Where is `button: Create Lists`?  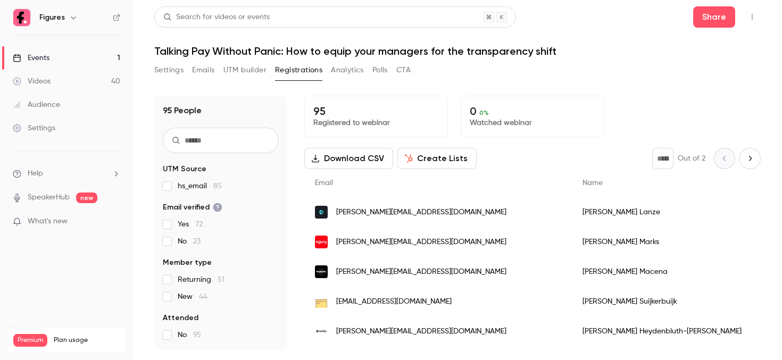
button: Create Lists is located at coordinates (437, 159).